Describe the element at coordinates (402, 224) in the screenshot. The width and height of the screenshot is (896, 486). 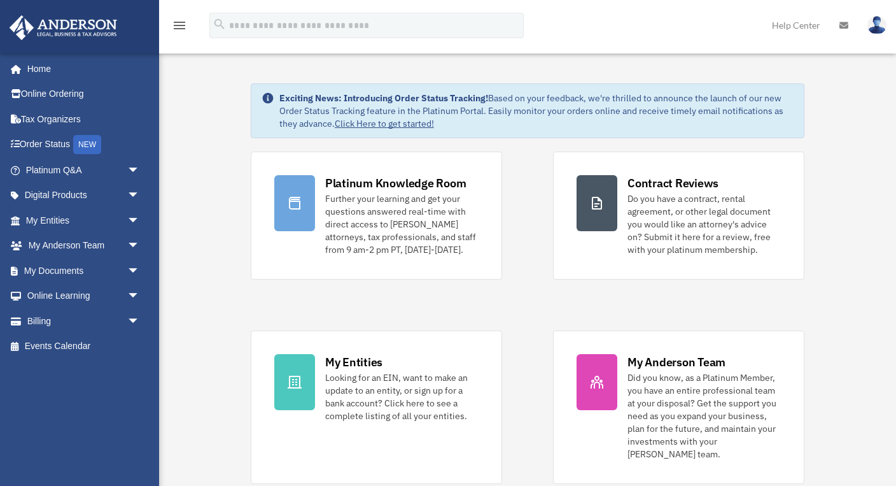
I see `div: Further your learning and get your questions answered real-time with direct access to [PERSON_NAM...` at that location.